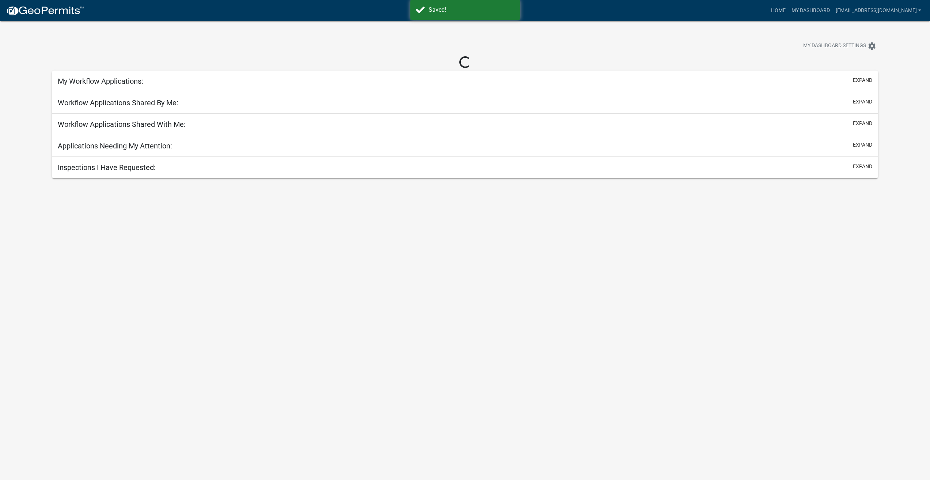  I want to click on span: My Dashboard Settings, so click(835, 46).